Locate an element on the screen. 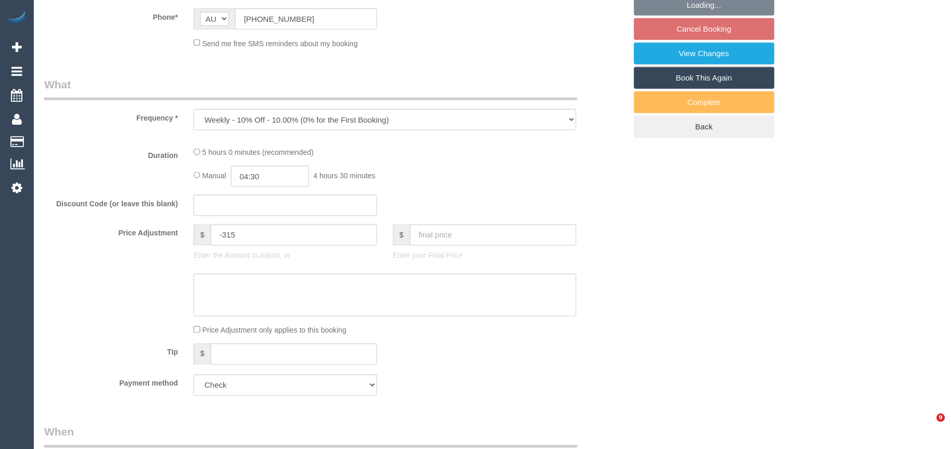 The height and width of the screenshot is (449, 951). input: final price is located at coordinates (493, 235).